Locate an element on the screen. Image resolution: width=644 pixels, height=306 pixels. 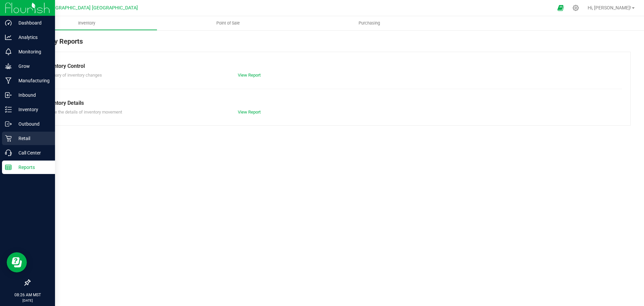
p: Manufacturing is located at coordinates (32, 81).